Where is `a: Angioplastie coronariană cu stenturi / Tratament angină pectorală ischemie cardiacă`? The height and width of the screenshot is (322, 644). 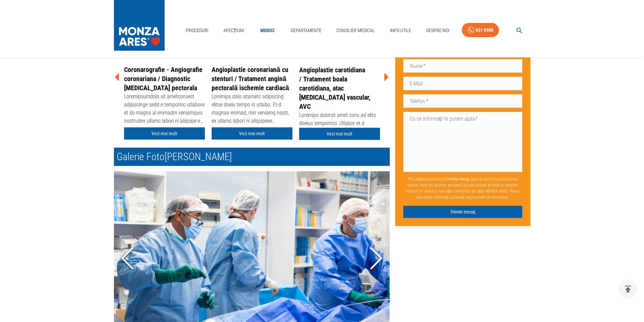
a: Angioplastie coronariană cu stenturi / Tratament angină pectorală ischemie cardiacă is located at coordinates (250, 79).